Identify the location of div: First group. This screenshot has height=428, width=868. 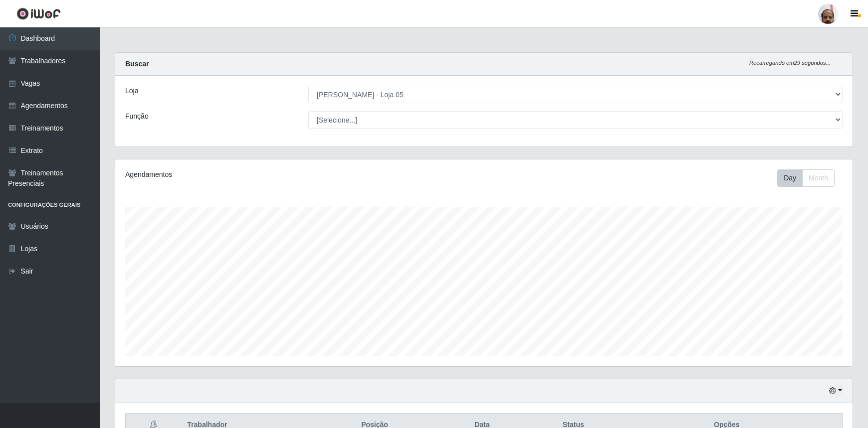
(806, 178).